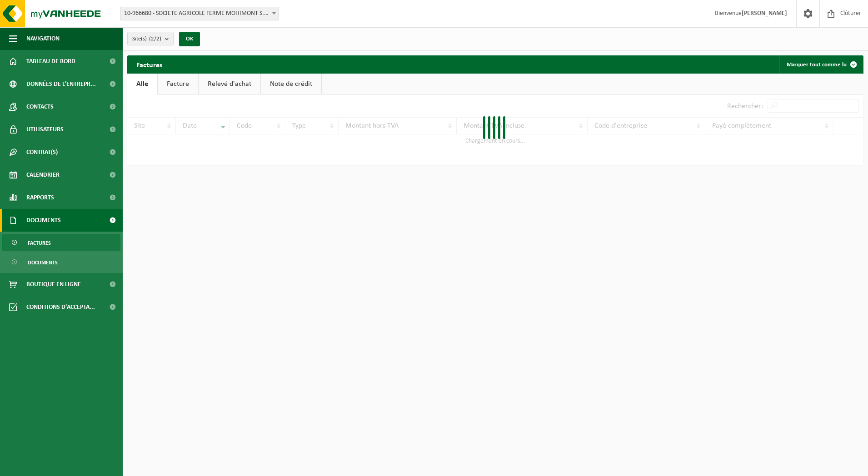 The width and height of the screenshot is (868, 476). I want to click on span: 10-966680 - SOCIETE AGRICOLE FERME MOHIMONT S. AGR. - BOVESSE, so click(199, 13).